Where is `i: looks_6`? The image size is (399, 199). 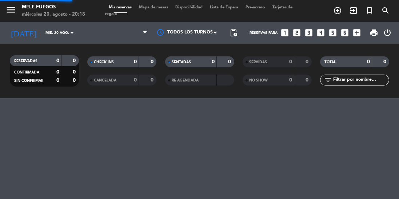
i: looks_6 is located at coordinates (345, 33).